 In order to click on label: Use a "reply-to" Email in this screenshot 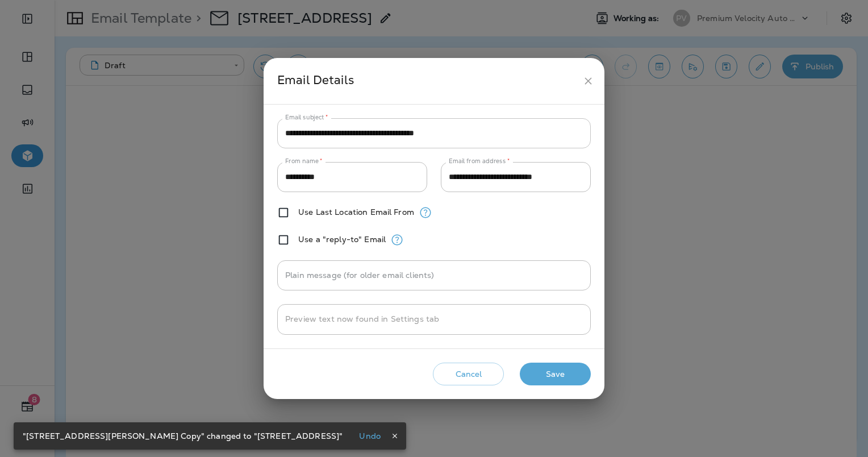, I will do `click(342, 239)`.